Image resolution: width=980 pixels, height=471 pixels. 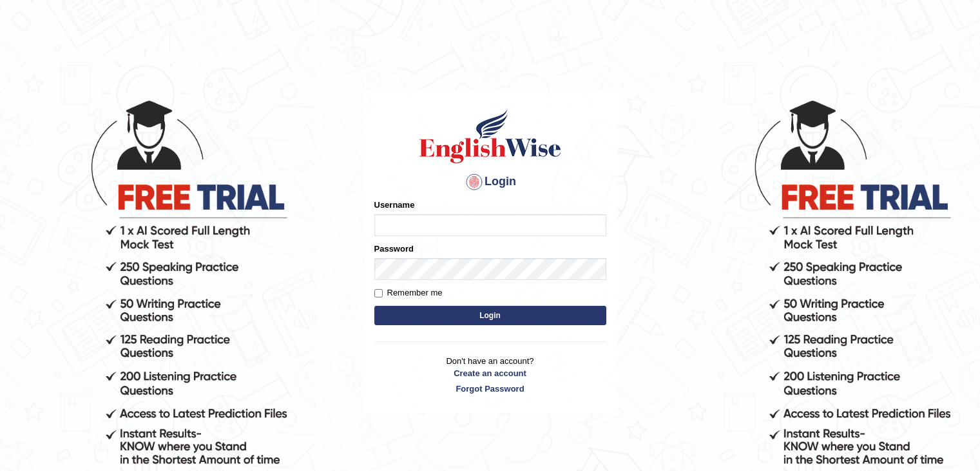 What do you see at coordinates (490, 388) in the screenshot?
I see `a: Forgot Password` at bounding box center [490, 388].